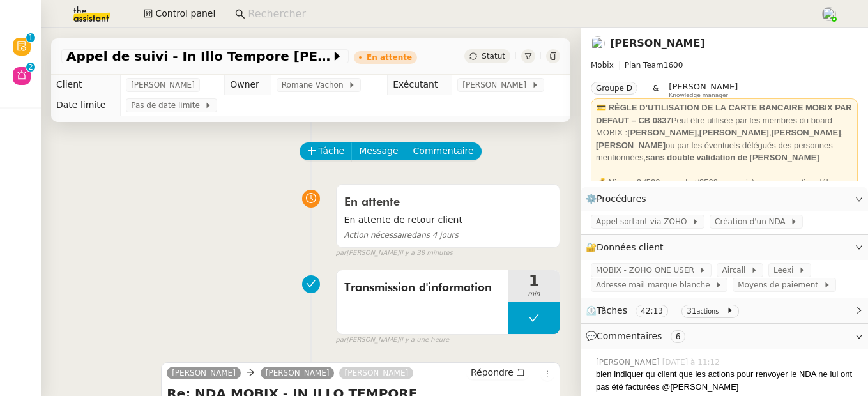 This screenshot has height=396, width=868. Describe the element at coordinates (420, 85) in the screenshot. I see `td: Exécutant` at that location.